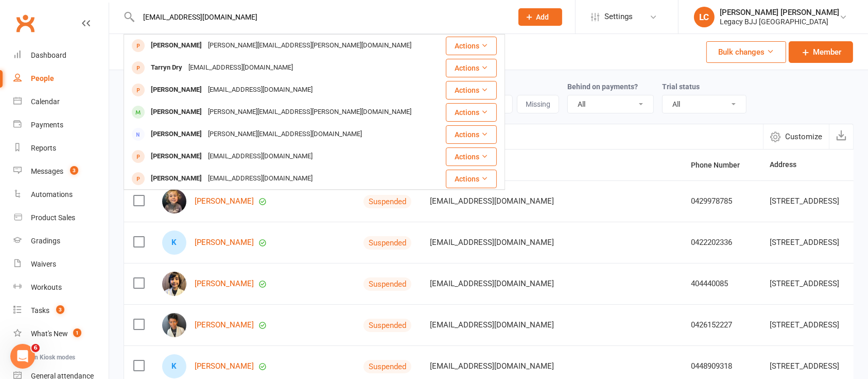  I want to click on span: 1, so click(77, 332).